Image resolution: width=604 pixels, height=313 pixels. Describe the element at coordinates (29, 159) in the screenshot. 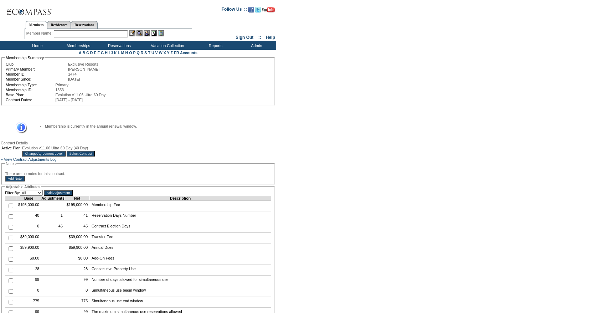

I see `a: » View Contract Adjustments Log` at that location.